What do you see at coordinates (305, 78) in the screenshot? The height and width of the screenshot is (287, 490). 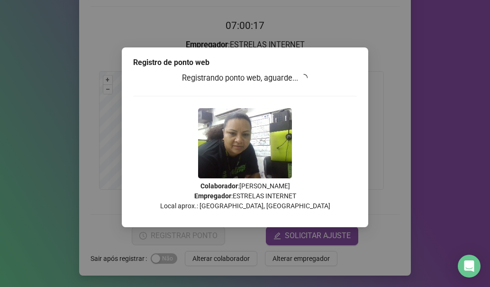 I see `span: loading` at bounding box center [305, 78].